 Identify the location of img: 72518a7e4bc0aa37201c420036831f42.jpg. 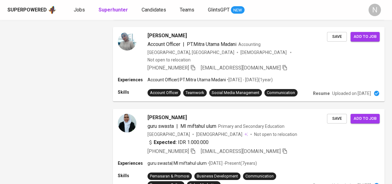
(127, 41).